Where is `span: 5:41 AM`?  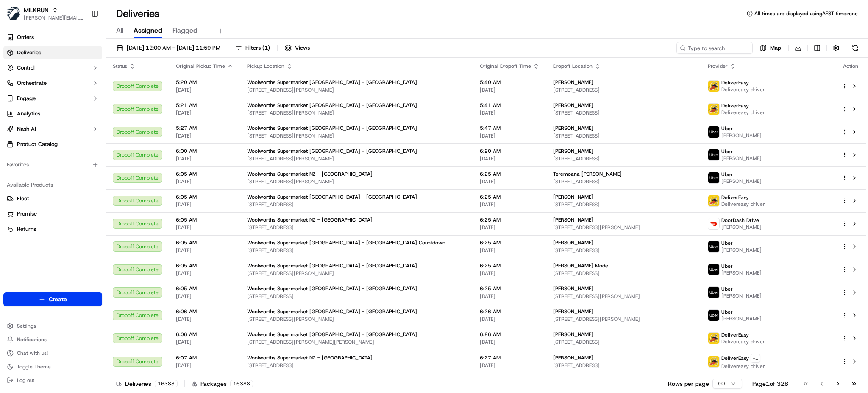
span: 5:41 AM is located at coordinates (509, 105).